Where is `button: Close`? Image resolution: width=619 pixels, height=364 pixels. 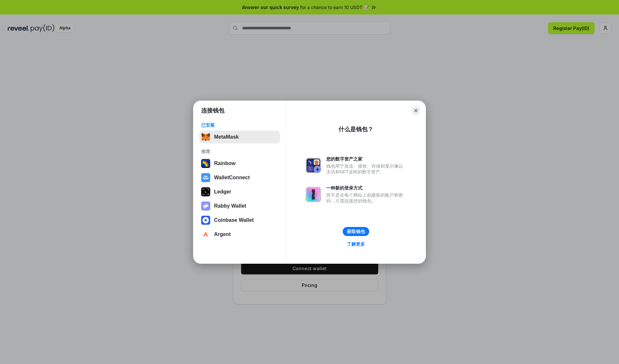
button: Close is located at coordinates (416, 111).